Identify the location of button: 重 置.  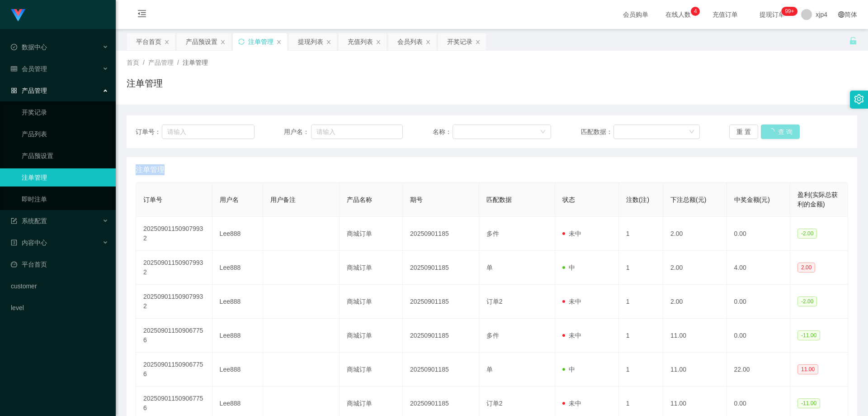
(744, 132).